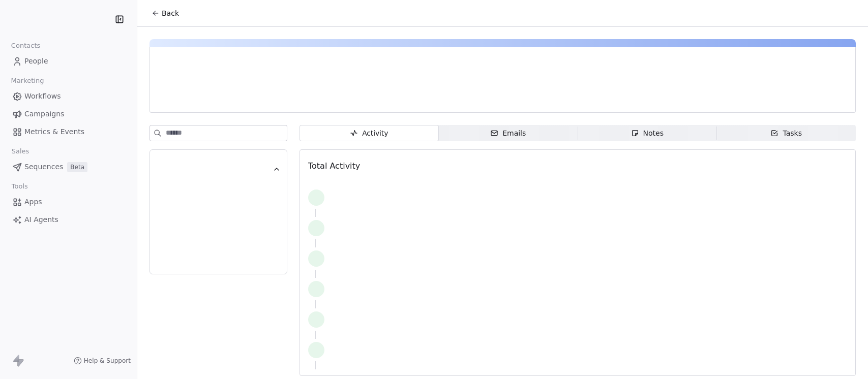 This screenshot has width=868, height=379. I want to click on div: Tasks, so click(786, 133).